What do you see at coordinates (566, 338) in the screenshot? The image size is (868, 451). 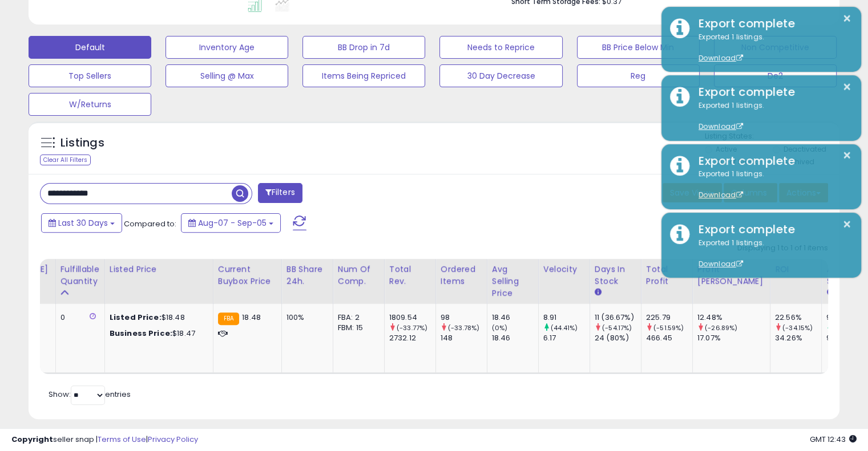 I see `div: 6.17` at bounding box center [566, 338].